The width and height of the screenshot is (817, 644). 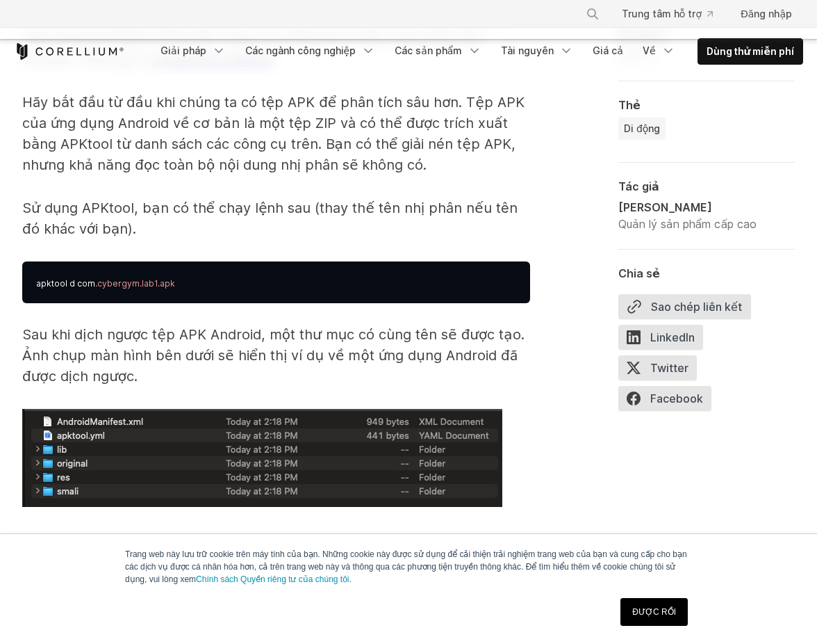 I want to click on font: Tác giả, so click(x=639, y=187).